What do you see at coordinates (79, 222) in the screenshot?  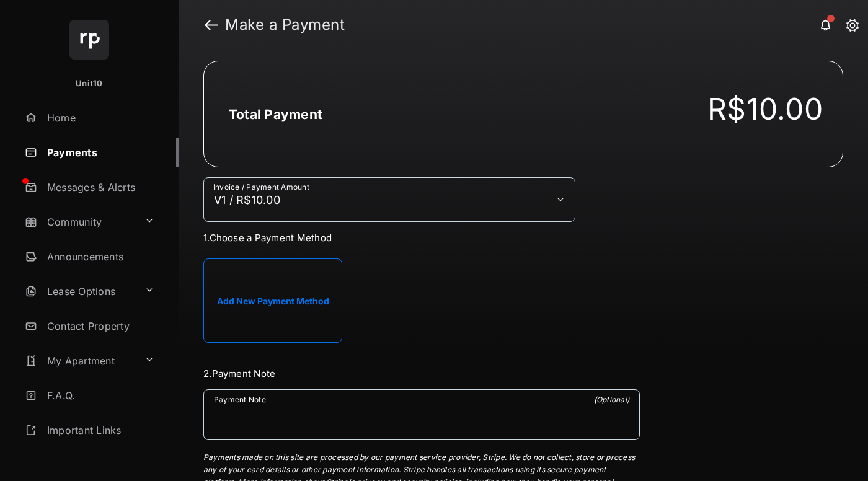 I see `a: Community` at bounding box center [79, 222].